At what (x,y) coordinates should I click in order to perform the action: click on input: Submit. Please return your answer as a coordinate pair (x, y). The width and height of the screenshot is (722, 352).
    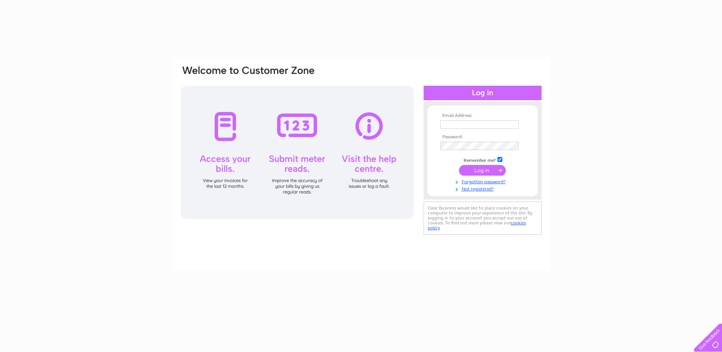
    Looking at the image, I should click on (482, 170).